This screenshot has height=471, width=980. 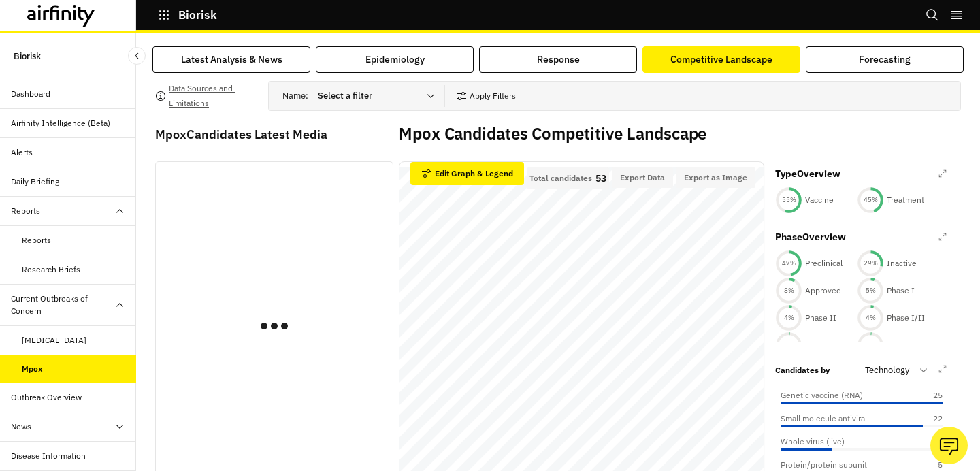 I want to click on div: Current Outbreaks of Concern, so click(x=63, y=305).